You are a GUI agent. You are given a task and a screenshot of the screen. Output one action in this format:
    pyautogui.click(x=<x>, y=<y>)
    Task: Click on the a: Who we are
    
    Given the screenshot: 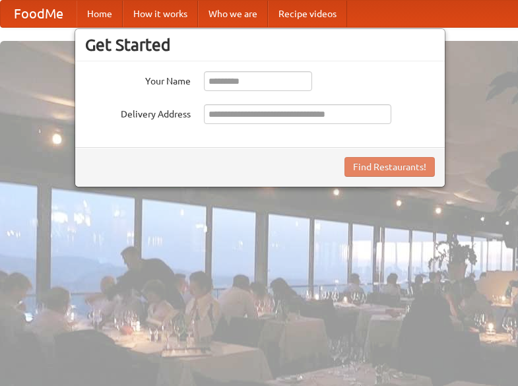 What is the action you would take?
    pyautogui.click(x=233, y=14)
    